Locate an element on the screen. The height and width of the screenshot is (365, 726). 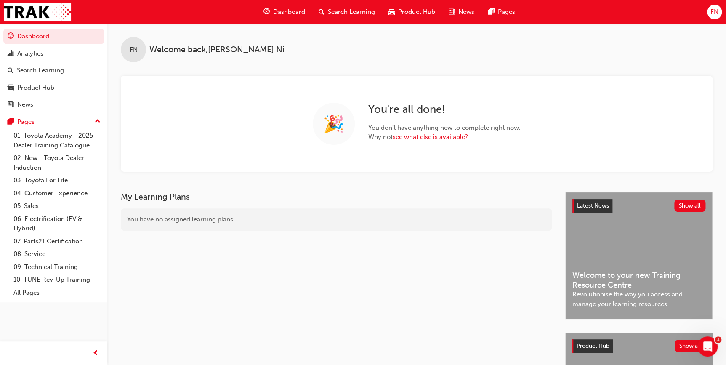
span: Dashboard is located at coordinates (289, 12).